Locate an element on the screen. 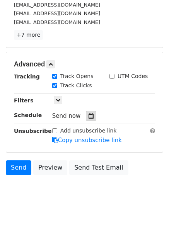 This screenshot has width=169, height=238. label: Add unsubscribe link is located at coordinates (88, 130).